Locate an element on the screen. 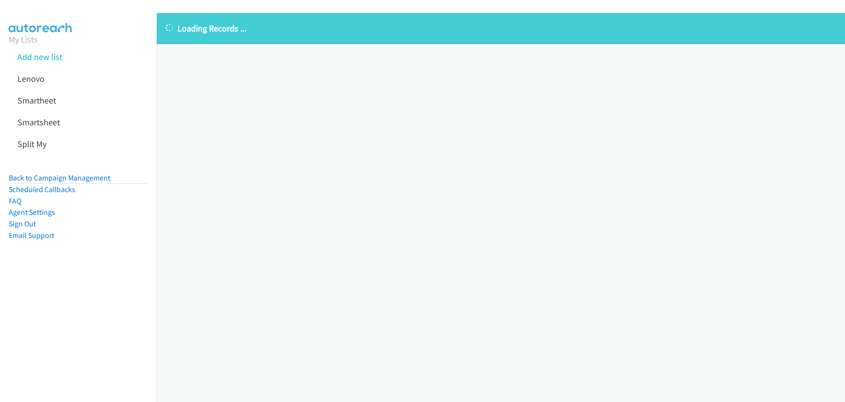 The width and height of the screenshot is (845, 402). a: Lenovo is located at coordinates (31, 78).